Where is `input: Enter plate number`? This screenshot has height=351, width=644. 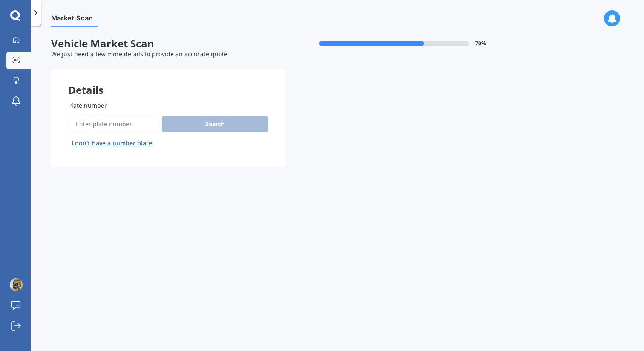
input: Enter plate number is located at coordinates (113, 124).